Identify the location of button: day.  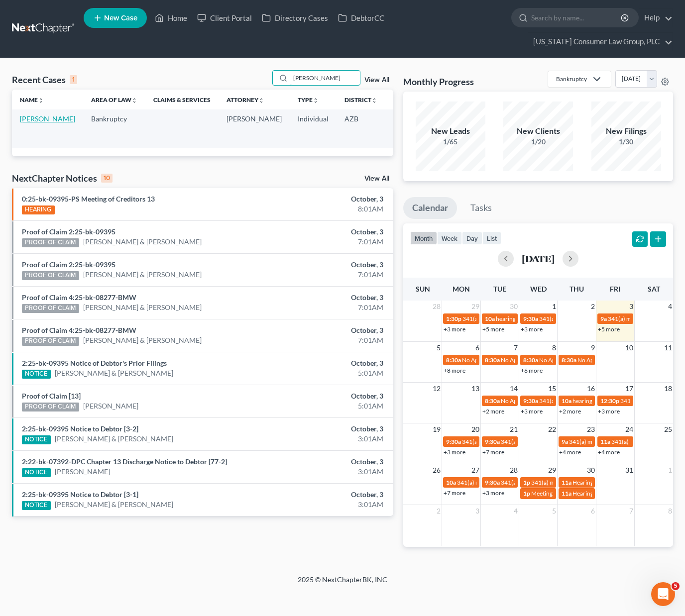
(472, 238).